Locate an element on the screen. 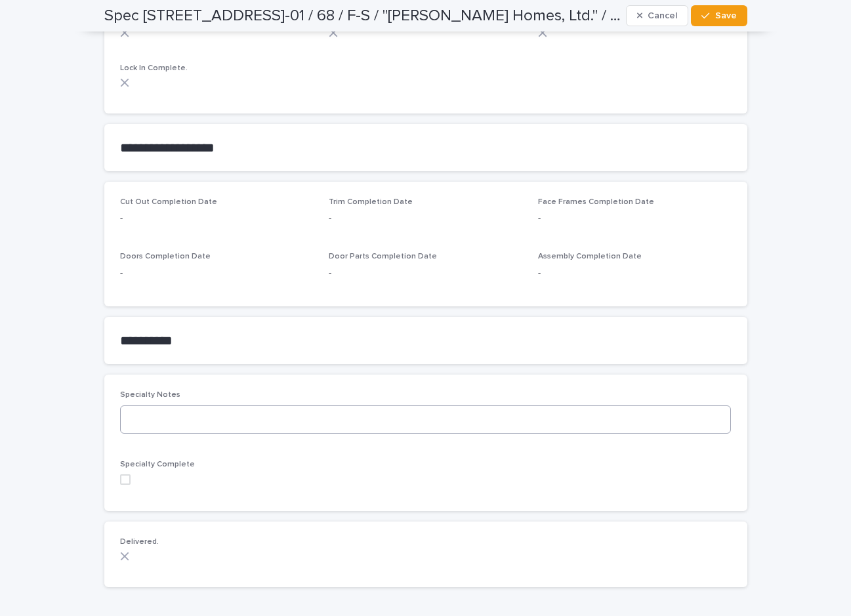  h2: Spec 209 Ranch Heights / 5911-01 / 68 / F-S / "Sitterle Homes, Ltd." / Raymie Williams is located at coordinates (362, 15).